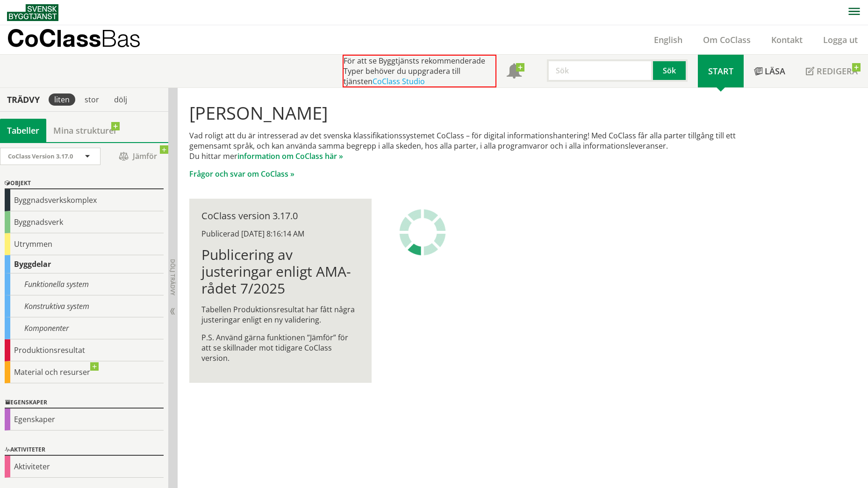  What do you see at coordinates (721, 72) in the screenshot?
I see `span: Start` at bounding box center [721, 72].